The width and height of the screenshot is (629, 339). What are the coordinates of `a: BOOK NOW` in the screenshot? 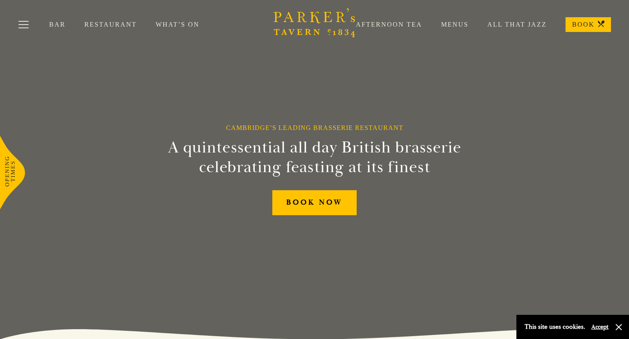 It's located at (315, 202).